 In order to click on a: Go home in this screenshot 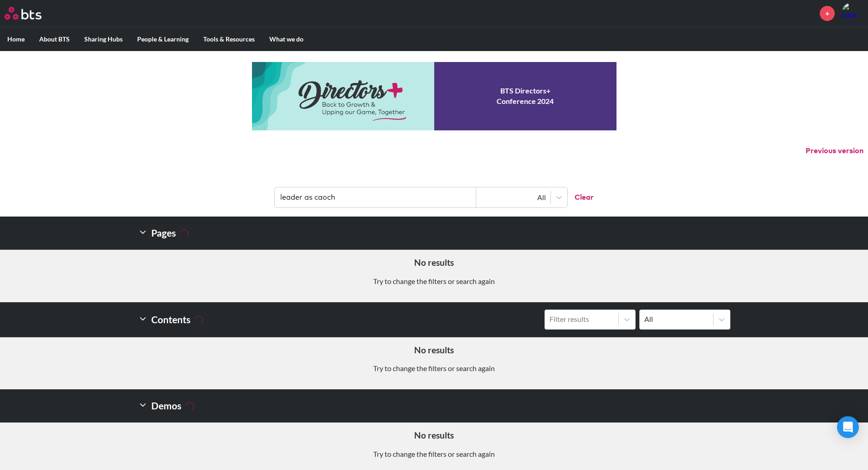, I will do `click(32, 13)`.